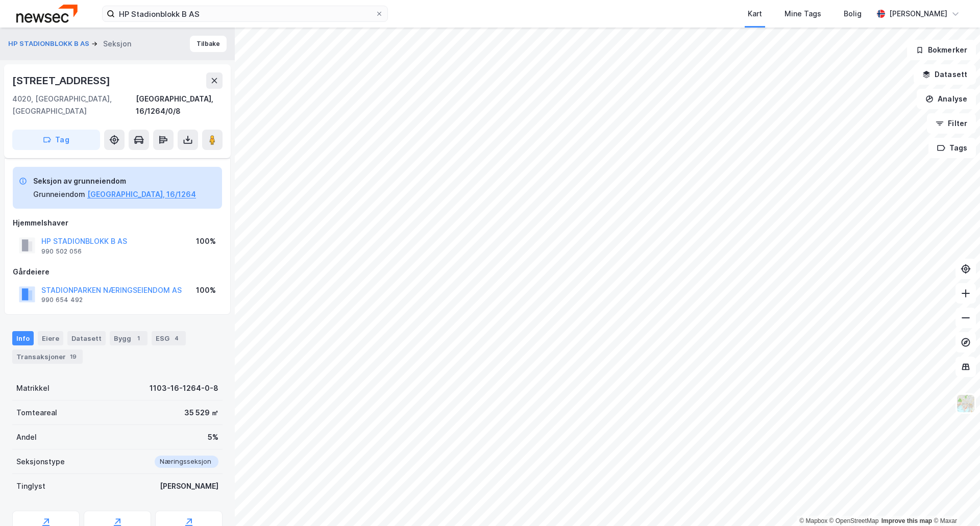 The width and height of the screenshot is (980, 526). What do you see at coordinates (117, 272) in the screenshot?
I see `div: Gårdeiere` at bounding box center [117, 272].